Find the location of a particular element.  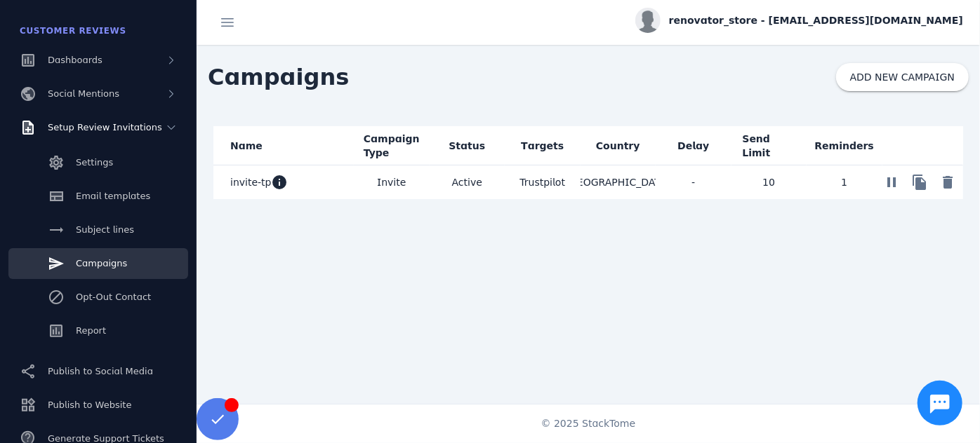

button: ADD NEW CAMPAIGN is located at coordinates (902, 77).